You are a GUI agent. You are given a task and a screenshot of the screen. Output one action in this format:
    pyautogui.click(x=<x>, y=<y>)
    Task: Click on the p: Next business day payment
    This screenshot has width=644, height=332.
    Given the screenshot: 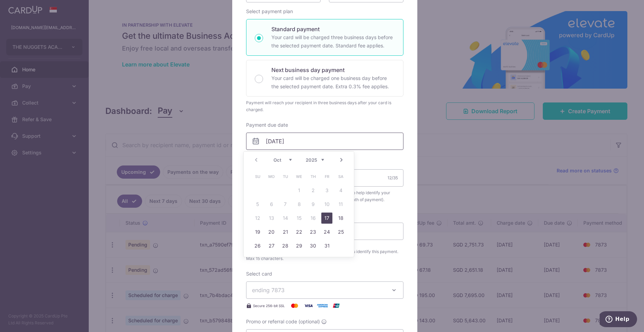 What is the action you would take?
    pyautogui.click(x=333, y=70)
    